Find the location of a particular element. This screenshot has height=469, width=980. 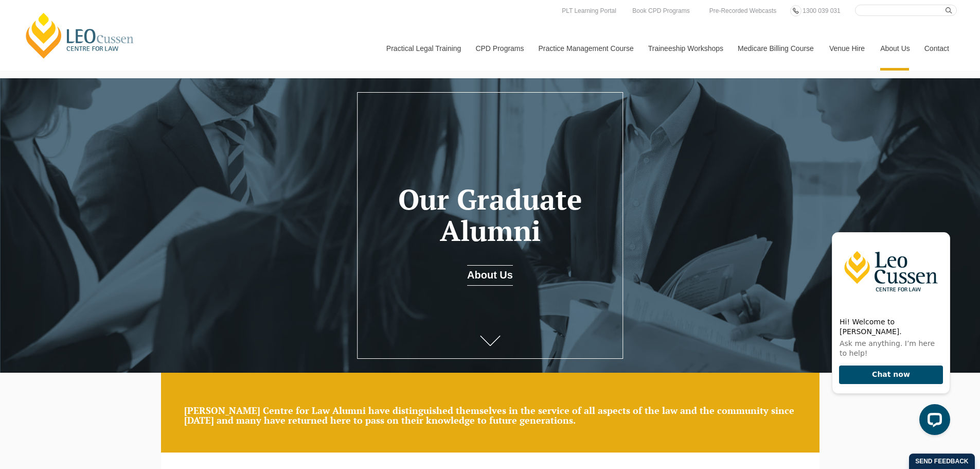

button: Open LiveChat chat widget is located at coordinates (111, 196).